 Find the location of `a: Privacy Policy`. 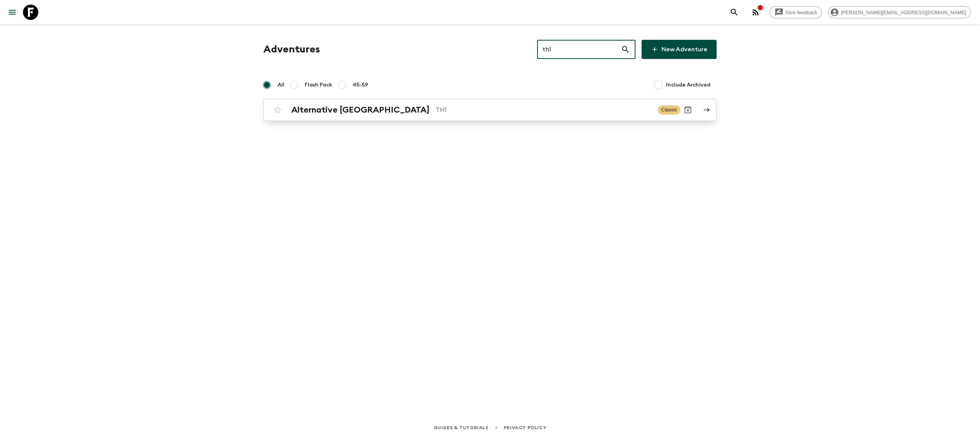

a: Privacy Policy is located at coordinates (525, 428).